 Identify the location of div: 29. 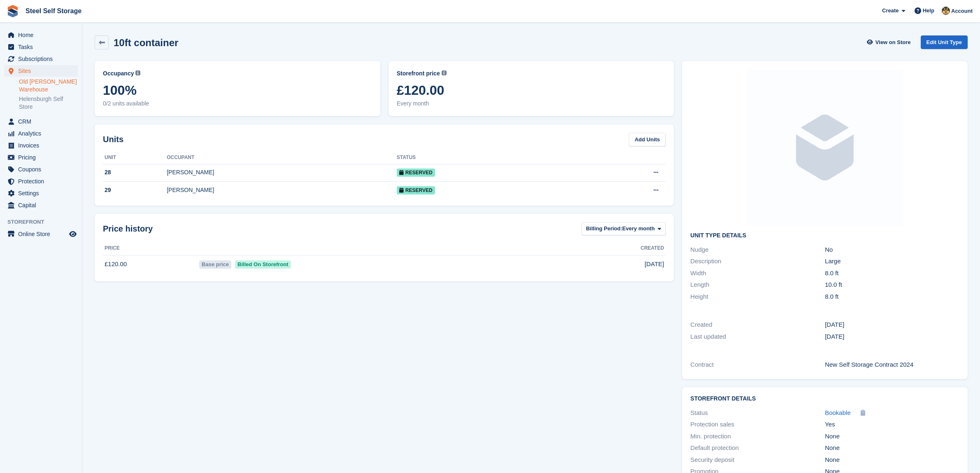
(135, 190).